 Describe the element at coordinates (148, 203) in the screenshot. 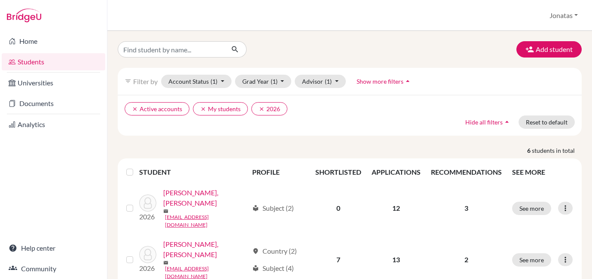

I see `img: Ishibashi, Kyota` at that location.